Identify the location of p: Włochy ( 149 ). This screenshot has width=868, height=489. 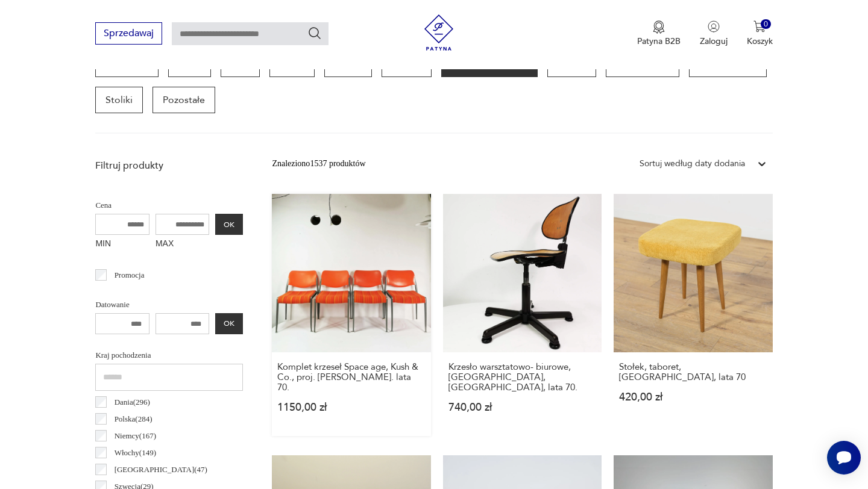
(135, 453).